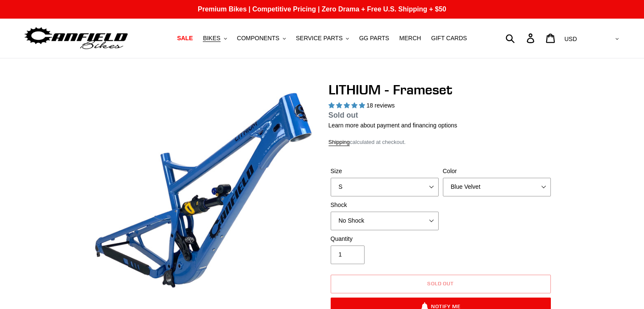  Describe the element at coordinates (76, 38) in the screenshot. I see `img: Canfield Bikes` at that location.